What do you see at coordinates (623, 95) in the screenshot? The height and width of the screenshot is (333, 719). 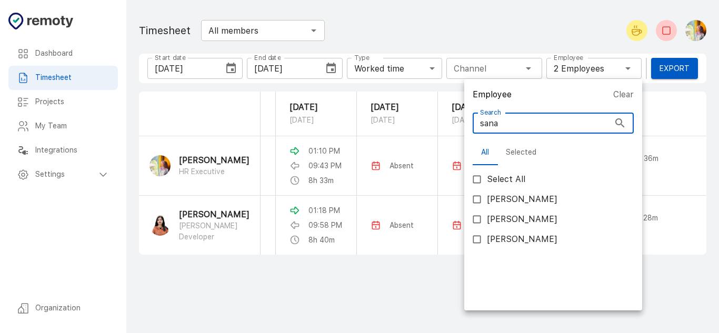 I see `button: Clear` at bounding box center [623, 95].